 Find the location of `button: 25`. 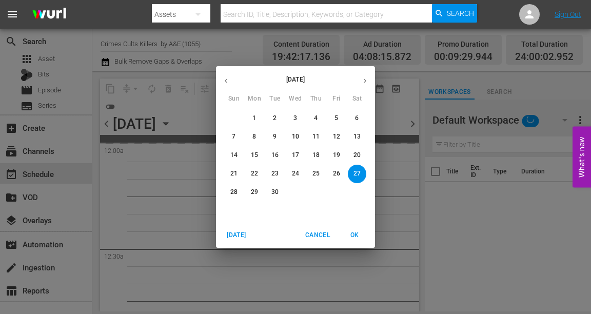

button: 25 is located at coordinates (316, 174).